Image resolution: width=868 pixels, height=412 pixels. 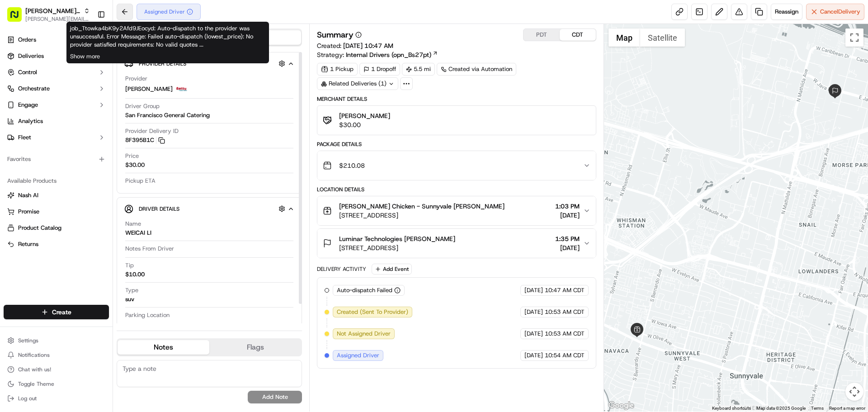 What do you see at coordinates (357, 83) in the screenshot?
I see `div: Related Deliveries (1)` at bounding box center [357, 83].